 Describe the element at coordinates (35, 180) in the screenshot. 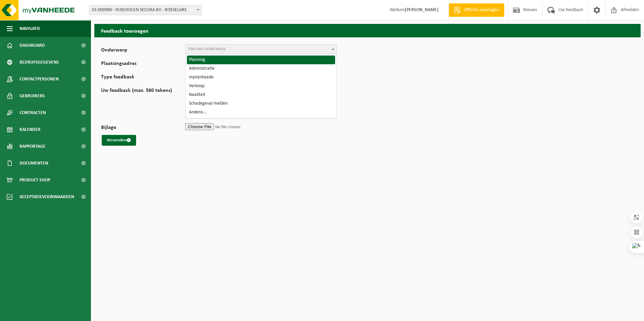

I see `span: Product Shop` at that location.